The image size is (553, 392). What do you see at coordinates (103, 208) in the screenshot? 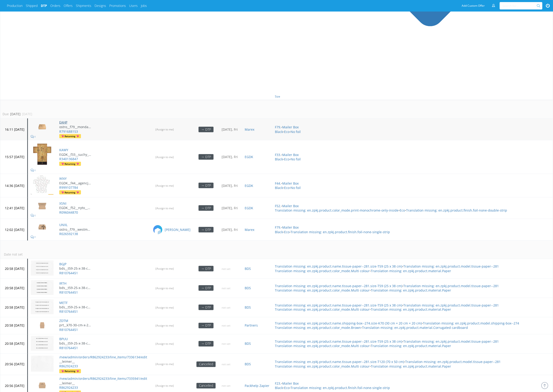
I see `a: EGDK__f52__nyto__XSNI` at bounding box center [103, 208].